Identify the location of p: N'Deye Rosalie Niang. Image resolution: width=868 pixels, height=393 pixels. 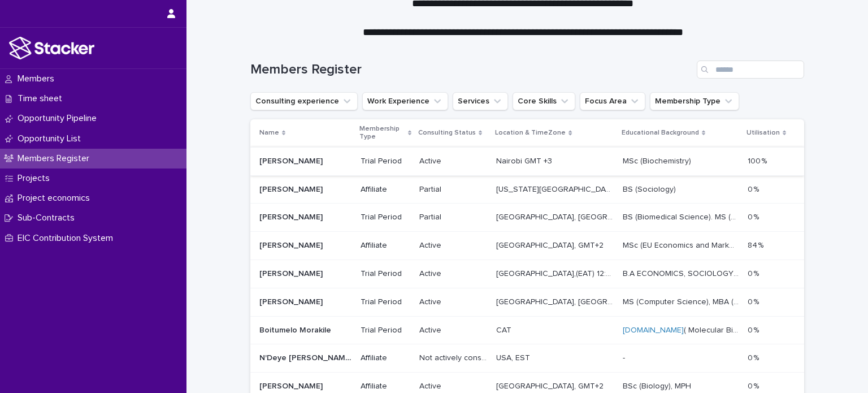
(306, 356).